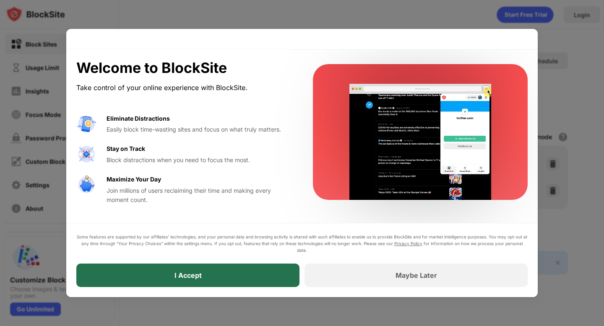 This screenshot has height=326, width=604. I want to click on div: Maximize Your Day, so click(134, 180).